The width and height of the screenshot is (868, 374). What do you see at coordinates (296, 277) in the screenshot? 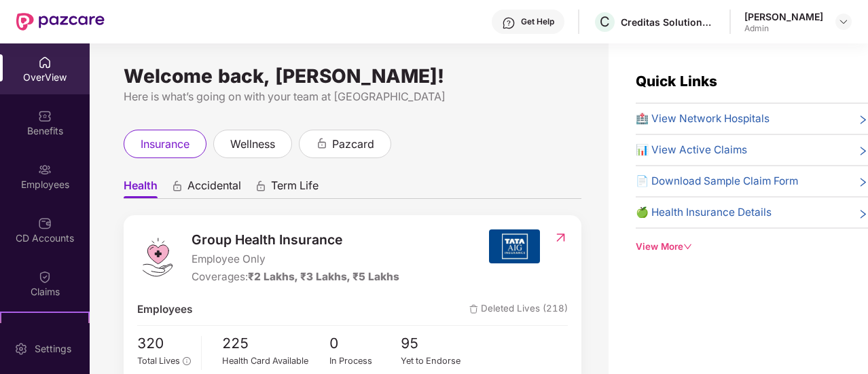
I see `div: Coverages:` at bounding box center [296, 277].